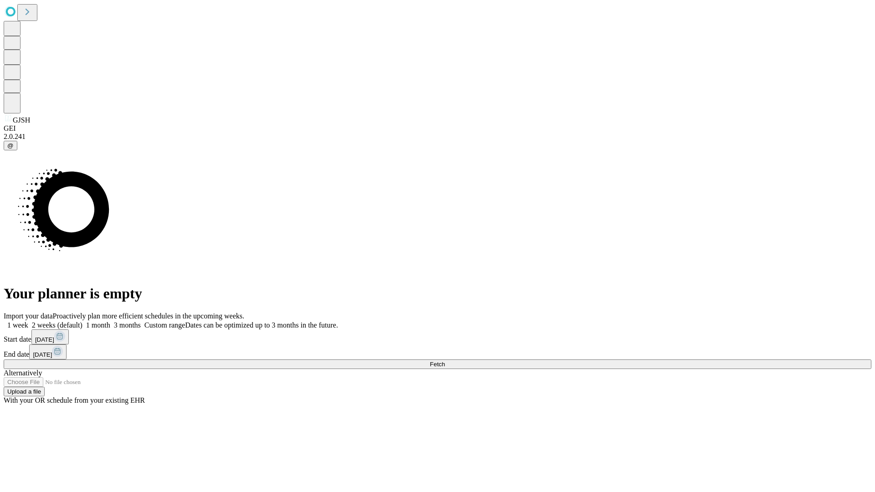 Image resolution: width=875 pixels, height=492 pixels. What do you see at coordinates (148, 316) in the screenshot?
I see `span: Proactively plan more efficient schedules in the upcoming weeks.` at bounding box center [148, 316].